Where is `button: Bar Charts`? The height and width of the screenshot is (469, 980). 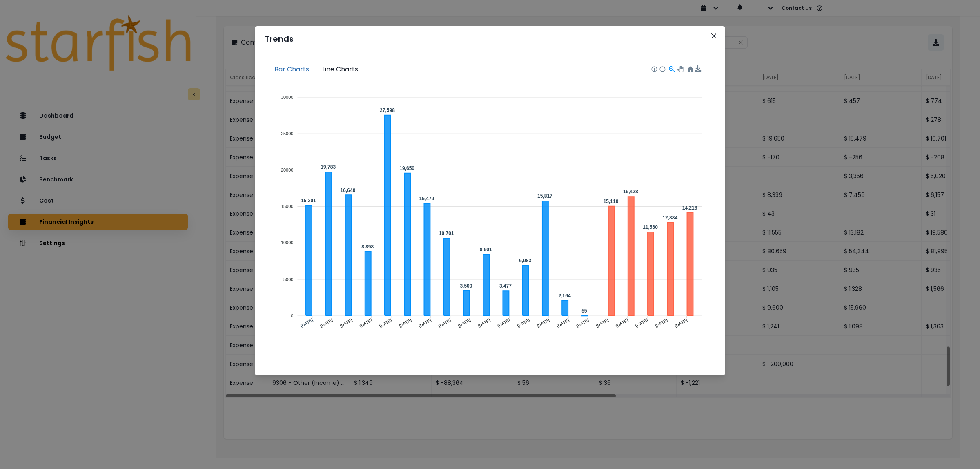 button: Bar Charts is located at coordinates (291, 70).